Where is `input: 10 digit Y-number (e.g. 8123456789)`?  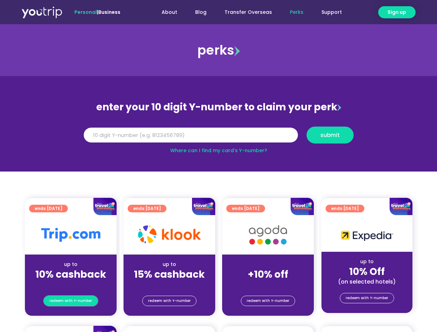 input: 10 digit Y-number (e.g. 8123456789) is located at coordinates (191, 135).